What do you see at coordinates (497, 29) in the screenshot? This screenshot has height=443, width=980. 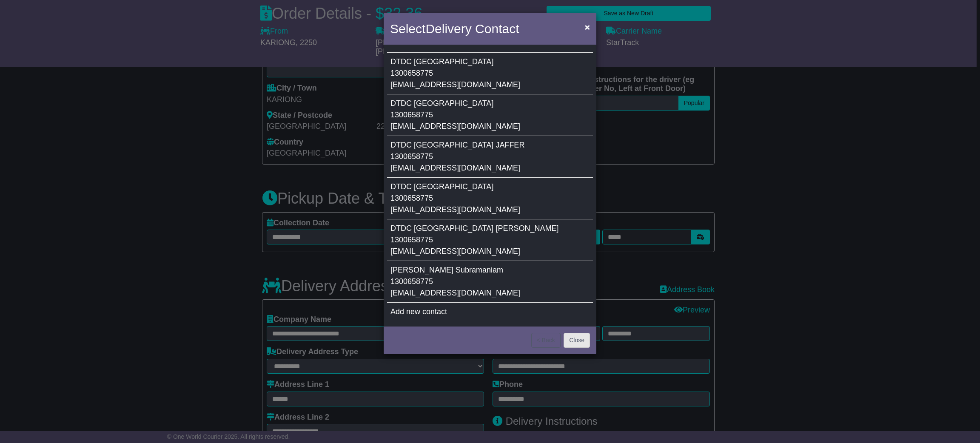 I see `span: Contact` at bounding box center [497, 29].